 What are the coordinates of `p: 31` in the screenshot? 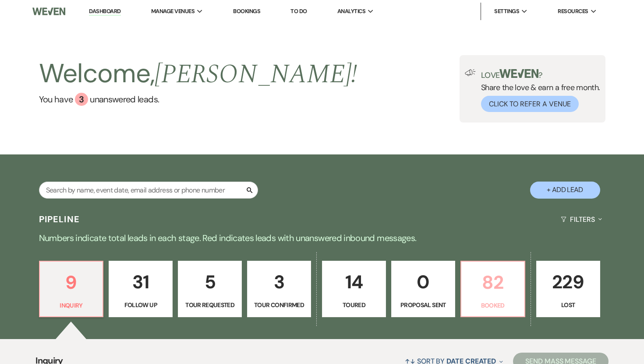 It's located at (140, 282).